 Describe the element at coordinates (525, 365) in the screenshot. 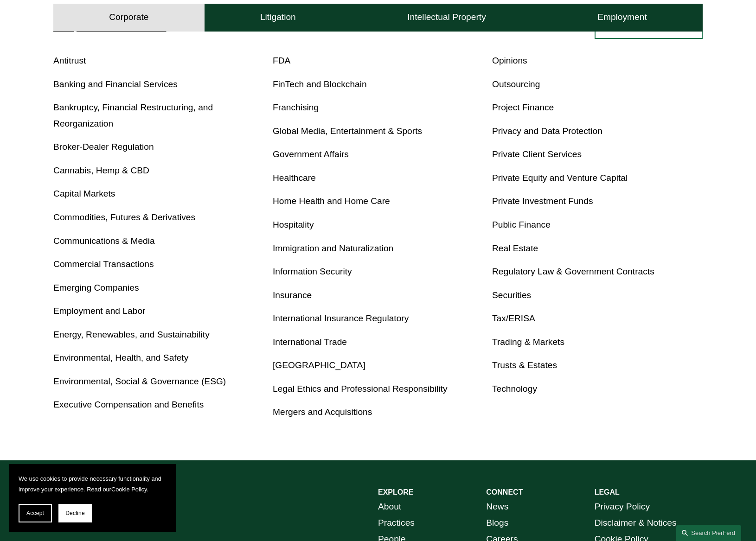

I see `a: Trusts & Estates` at that location.